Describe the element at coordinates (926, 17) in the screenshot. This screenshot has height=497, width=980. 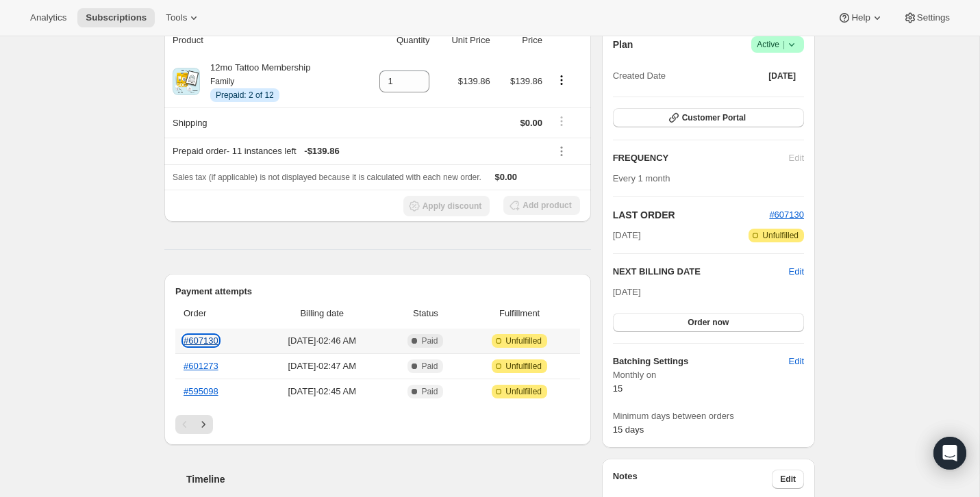
I see `button: Settings` at that location.